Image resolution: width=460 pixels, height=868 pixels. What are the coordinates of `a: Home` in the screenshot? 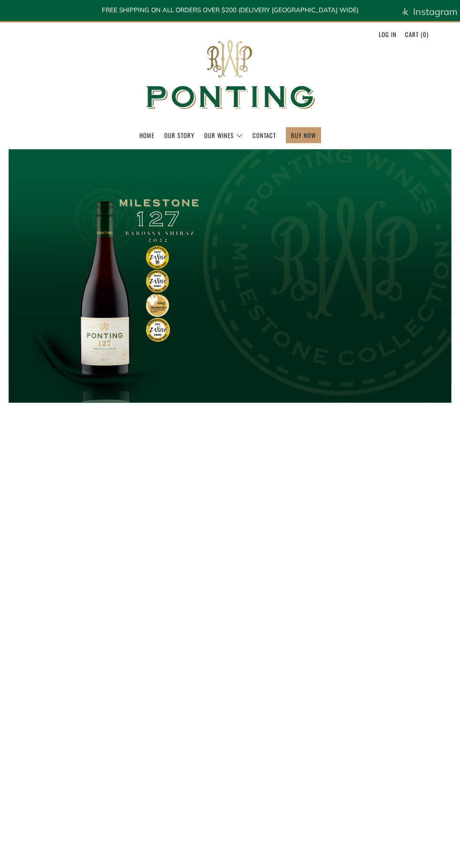 It's located at (147, 136).